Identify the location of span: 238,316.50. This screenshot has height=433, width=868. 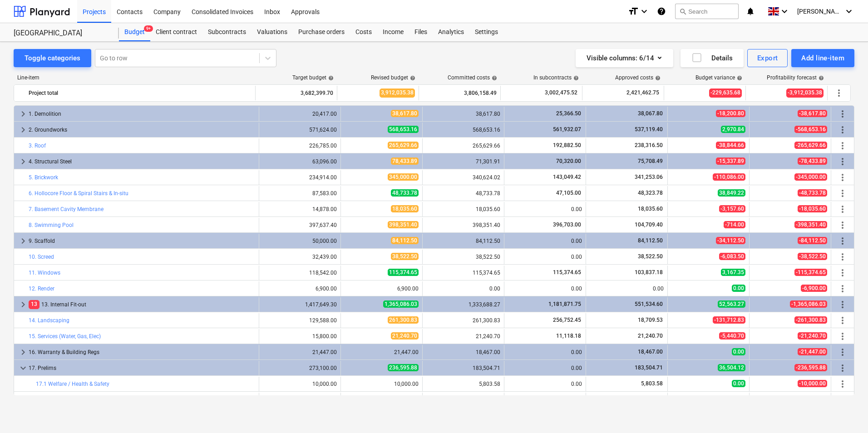
(649, 146).